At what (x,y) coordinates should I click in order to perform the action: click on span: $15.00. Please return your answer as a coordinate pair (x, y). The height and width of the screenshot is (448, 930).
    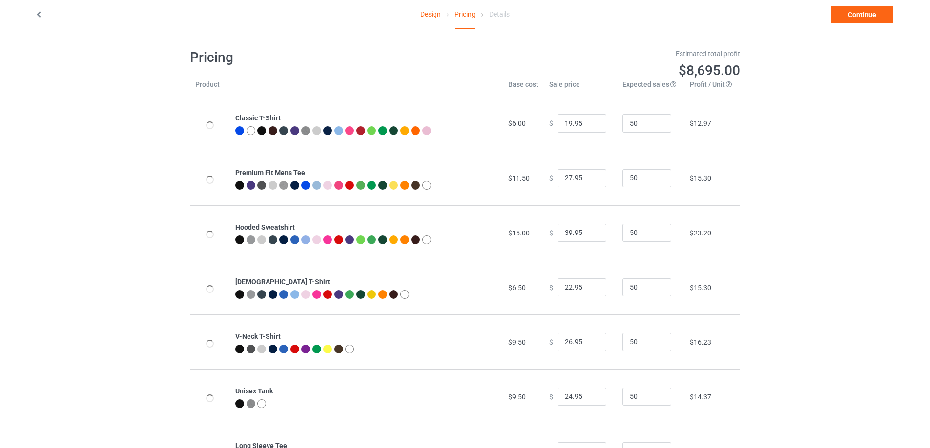
    Looking at the image, I should click on (519, 233).